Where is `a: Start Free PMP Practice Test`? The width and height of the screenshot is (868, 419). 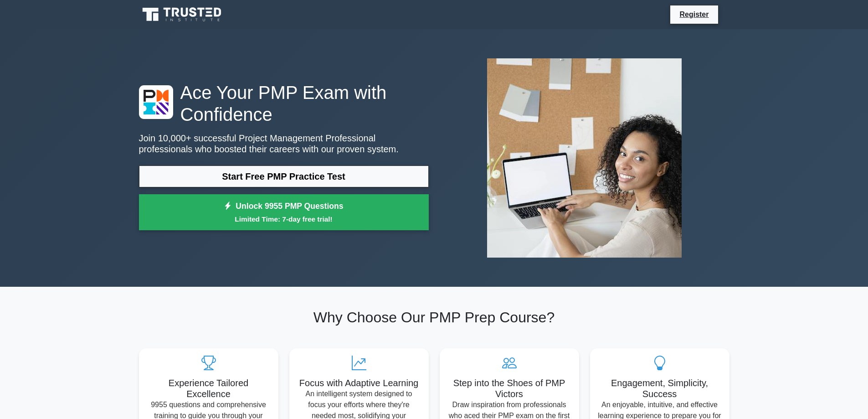
a: Start Free PMP Practice Test is located at coordinates (284, 177).